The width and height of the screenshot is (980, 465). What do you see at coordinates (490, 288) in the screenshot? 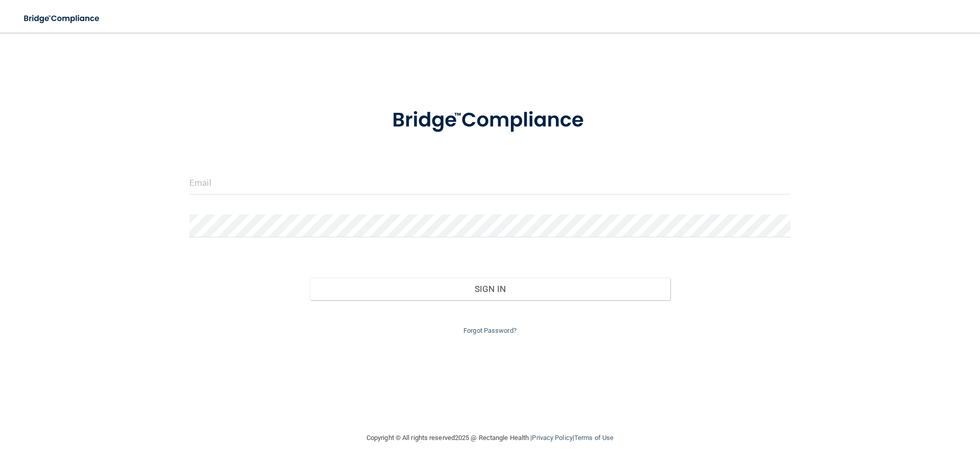
I see `button: Sign In` at bounding box center [490, 288].